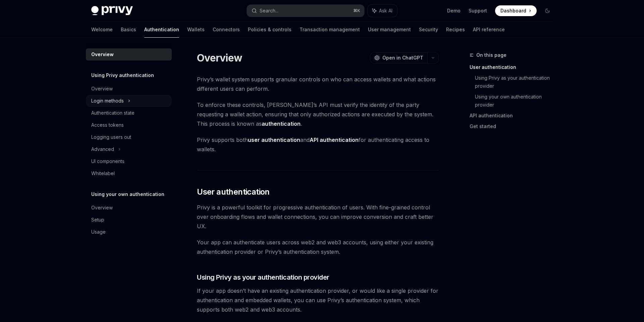 This screenshot has width=644, height=322. Describe the element at coordinates (270, 30) in the screenshot. I see `a: Policies & controls` at that location.